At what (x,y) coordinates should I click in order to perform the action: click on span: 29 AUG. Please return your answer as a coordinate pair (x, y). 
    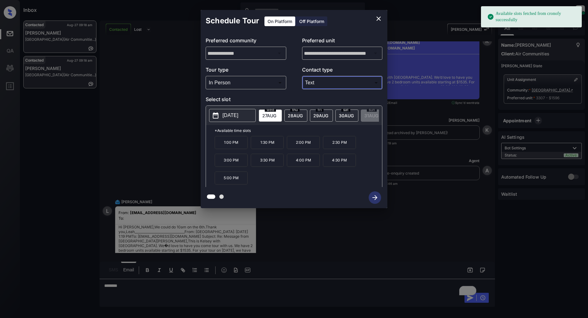
    Looking at the image, I should click on (321, 115).